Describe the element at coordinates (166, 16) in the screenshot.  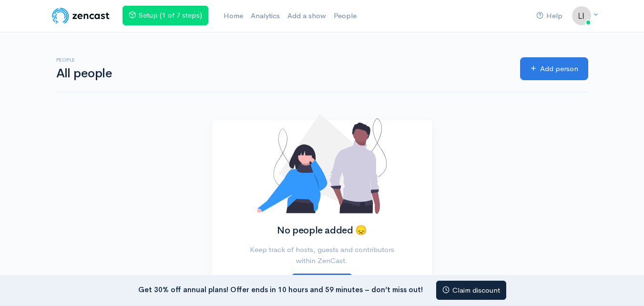
I see `a: Setup (1 of 7 steps)` at that location.